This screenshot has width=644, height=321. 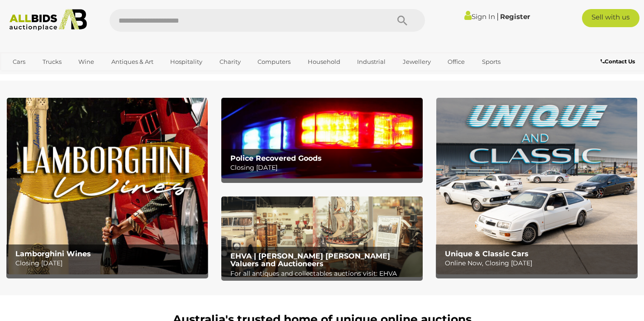 I want to click on a: Hospitality, so click(x=186, y=62).